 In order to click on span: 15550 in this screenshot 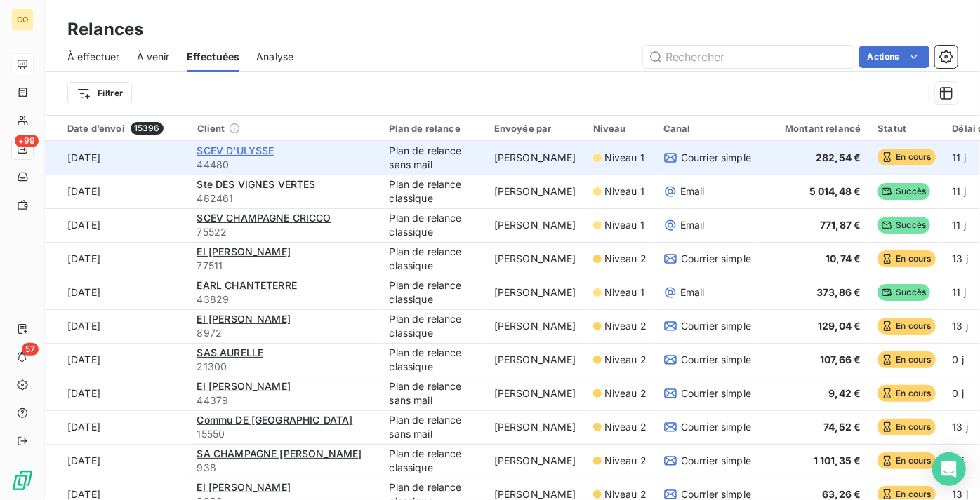, I will do `click(285, 434)`.